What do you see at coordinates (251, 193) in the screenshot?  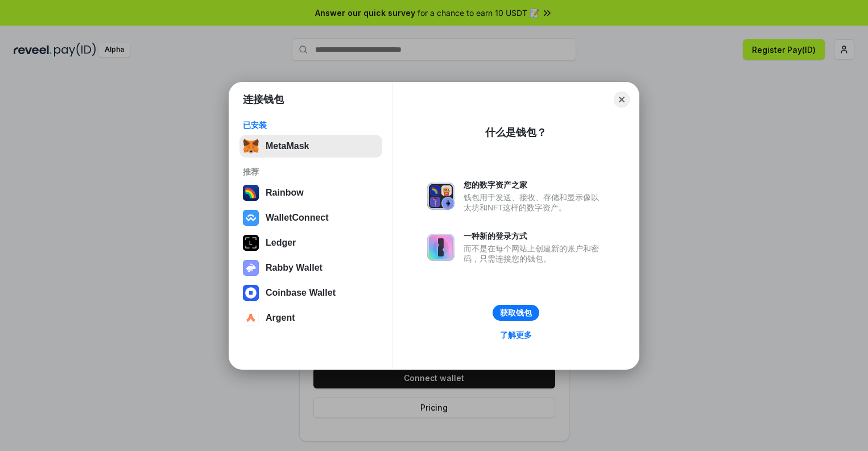 I see `img: svg+xml,%3Csvg%20width%3D%22120%22%20height%3D%22120%22%20viewBox%3D%220%200%20120%20120%22%20fil...` at bounding box center [251, 193].